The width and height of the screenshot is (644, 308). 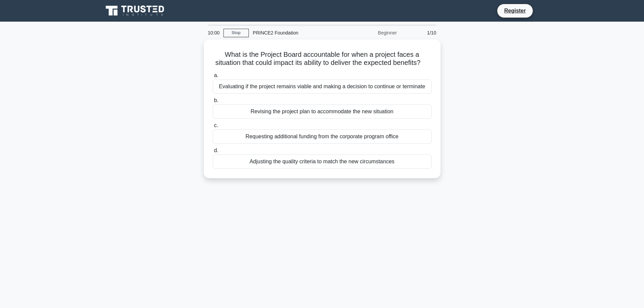 I want to click on div: Evaluating if the project remains viable and making a decision to continue or terminate, so click(x=322, y=87).